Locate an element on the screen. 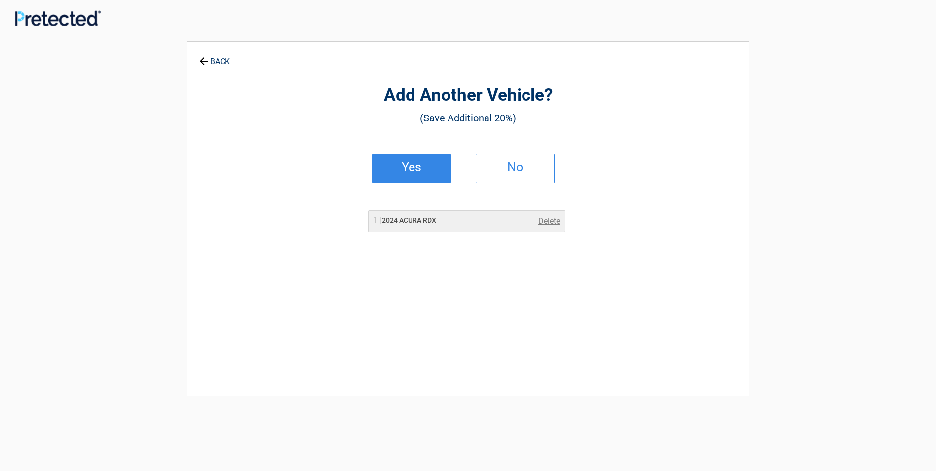  h2: No is located at coordinates (515, 167).